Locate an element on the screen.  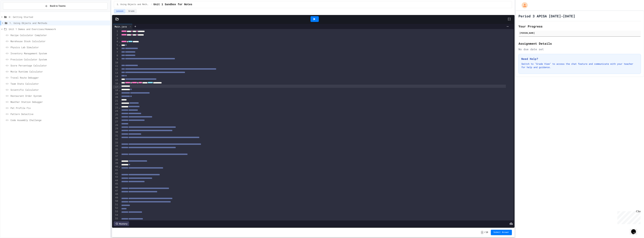
span: Back to Teams is located at coordinates (58, 6).